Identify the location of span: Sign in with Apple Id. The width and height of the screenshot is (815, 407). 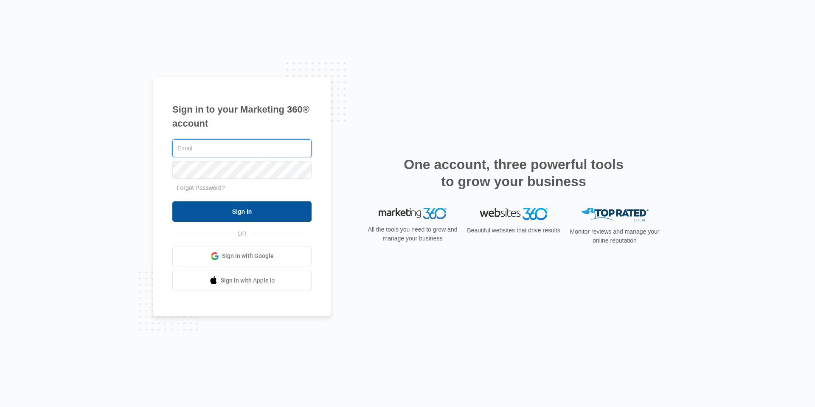
(248, 280).